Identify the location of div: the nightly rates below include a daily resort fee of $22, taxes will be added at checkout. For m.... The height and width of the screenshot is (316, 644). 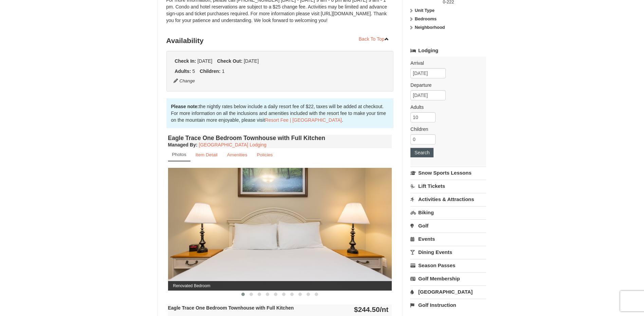
(280, 113).